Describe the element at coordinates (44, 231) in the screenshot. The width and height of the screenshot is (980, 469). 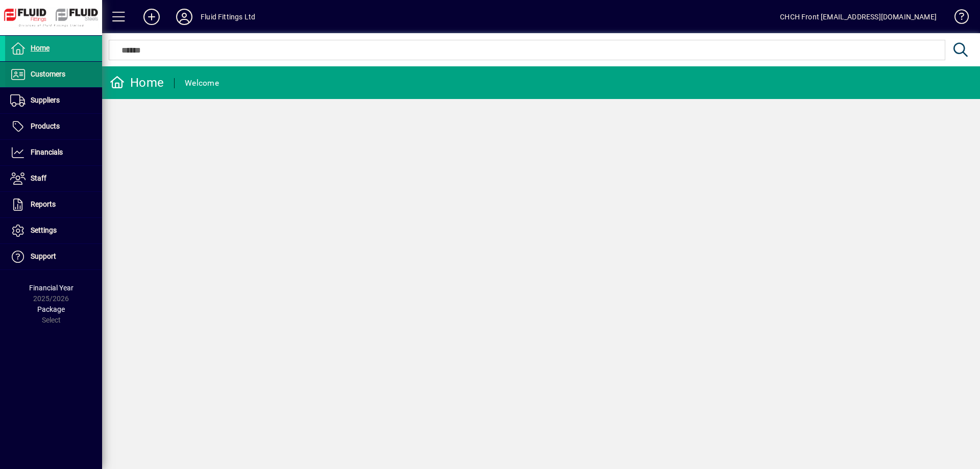
I see `span: Settings` at that location.